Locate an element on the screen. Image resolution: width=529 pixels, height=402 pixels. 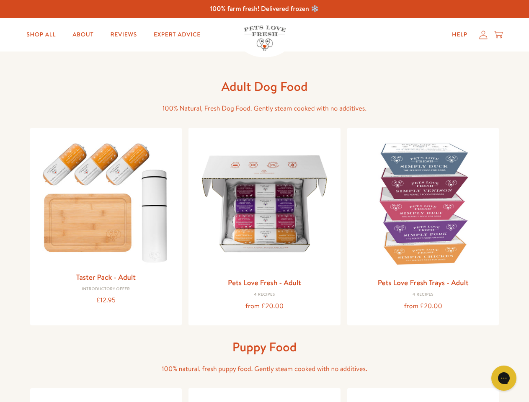
img: Taster Pack - Adult is located at coordinates (106, 200).